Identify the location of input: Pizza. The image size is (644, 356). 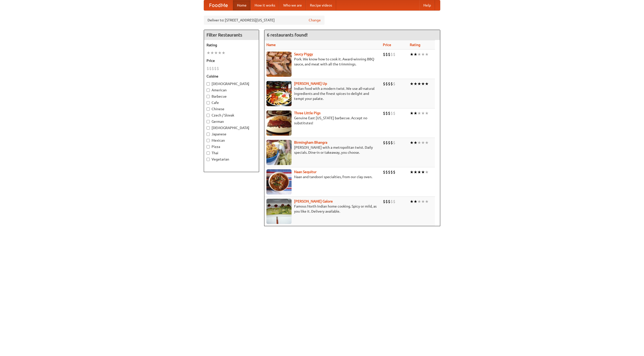
(208, 147).